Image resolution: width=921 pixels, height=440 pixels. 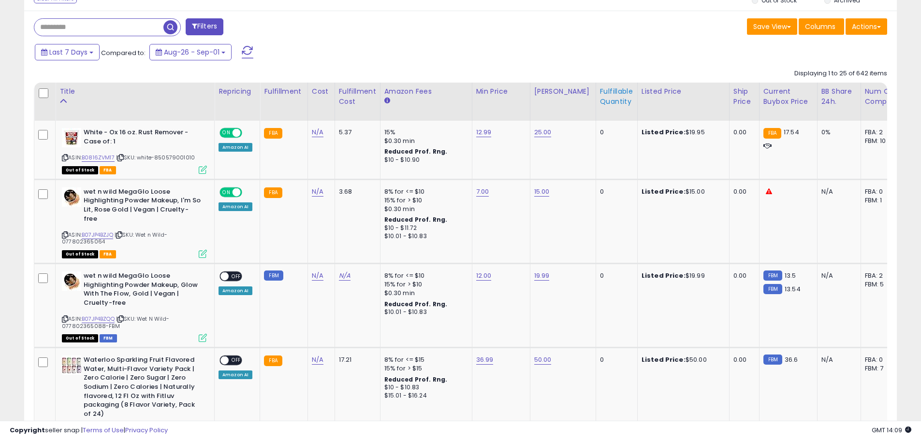 What do you see at coordinates (123, 53) in the screenshot?
I see `span: Compared to:` at bounding box center [123, 53].